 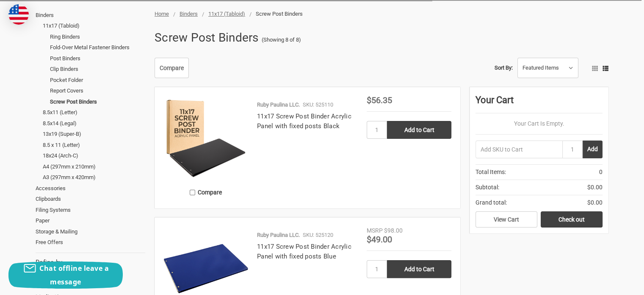 I want to click on h5: Refine by, so click(x=90, y=262).